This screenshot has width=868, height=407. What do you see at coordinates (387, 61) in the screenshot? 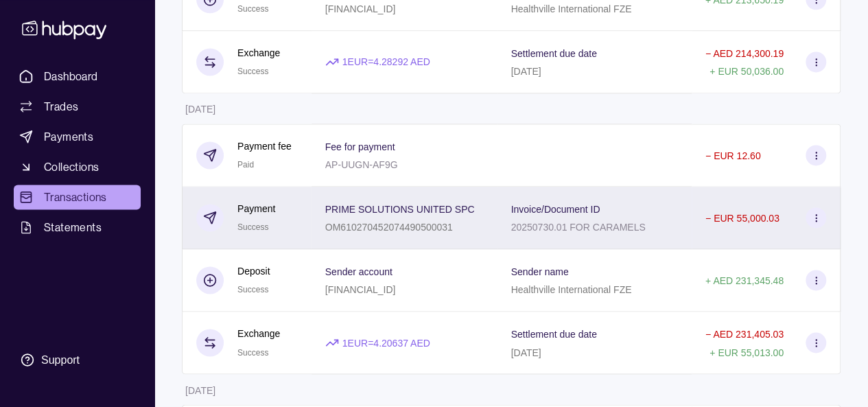
I see `p: 1 EUR = 4.28292 AED` at bounding box center [387, 61].